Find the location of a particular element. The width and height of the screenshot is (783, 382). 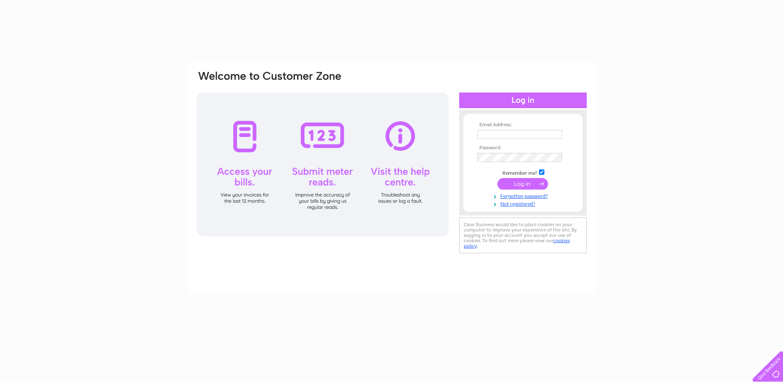

div: Clear Business would like to place cookies on your computer to improve your experience of the sit... is located at coordinates (523, 235).